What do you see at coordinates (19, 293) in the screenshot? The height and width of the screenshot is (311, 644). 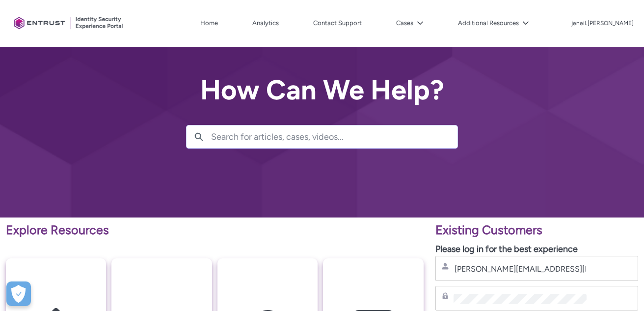 I see `div: Cookie Preferences` at bounding box center [19, 293].